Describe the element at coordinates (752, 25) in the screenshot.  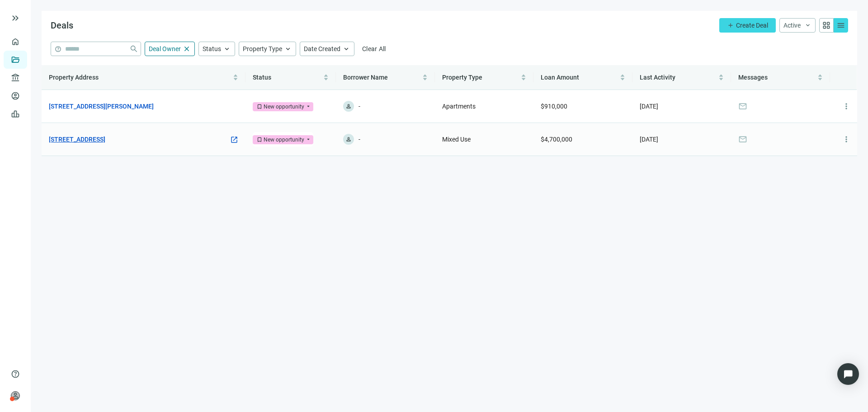
I see `span: Create Deal` at that location.